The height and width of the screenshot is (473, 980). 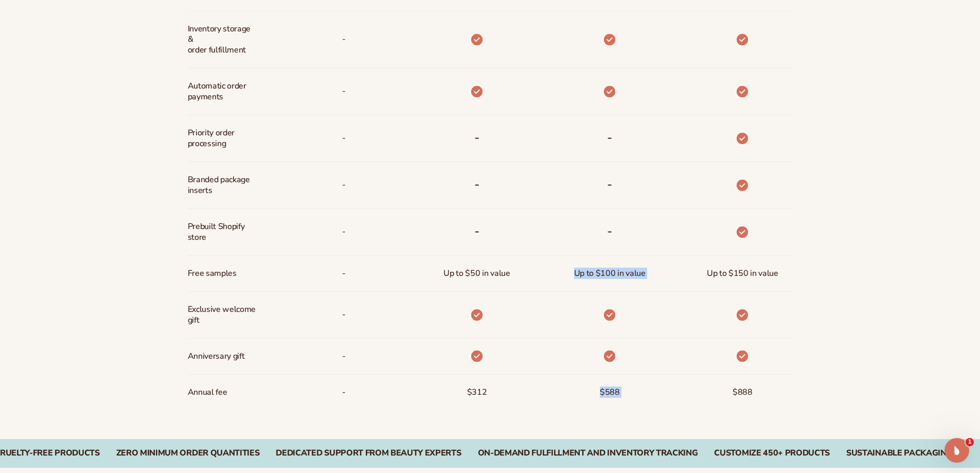 What do you see at coordinates (187, 453) in the screenshot?
I see `div: Zero Minimum Order QuantitieS` at bounding box center [187, 453].